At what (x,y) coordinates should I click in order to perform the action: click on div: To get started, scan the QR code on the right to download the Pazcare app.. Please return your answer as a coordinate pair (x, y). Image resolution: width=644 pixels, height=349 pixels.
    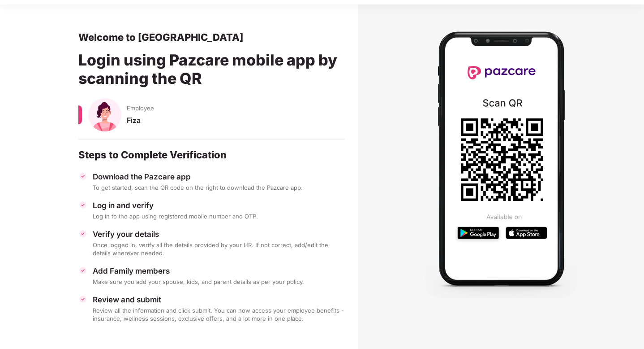
    Looking at the image, I should click on (219, 188).